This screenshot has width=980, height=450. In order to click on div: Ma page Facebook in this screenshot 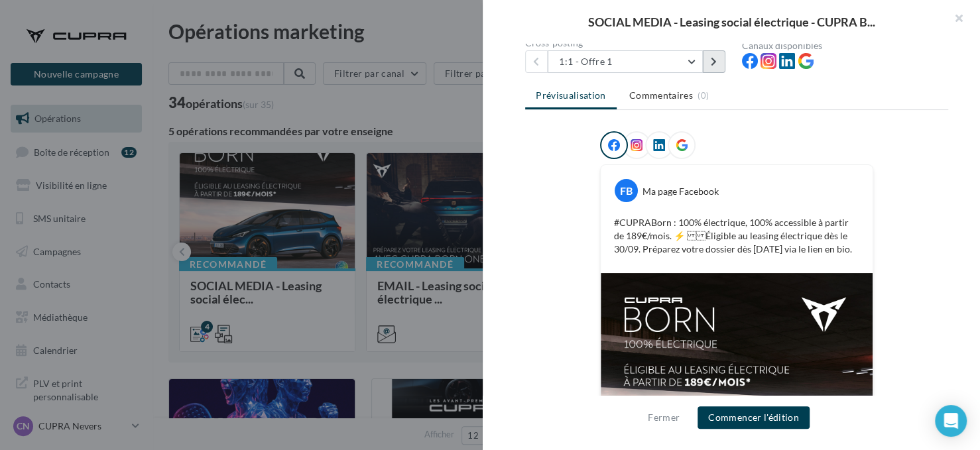, I will do `click(680, 191)`.